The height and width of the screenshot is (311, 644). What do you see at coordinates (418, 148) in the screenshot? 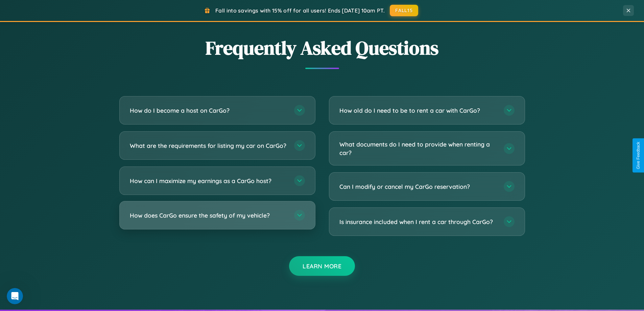
I see `h3: What documents do I need to provide when renting a car?` at bounding box center [418, 148].